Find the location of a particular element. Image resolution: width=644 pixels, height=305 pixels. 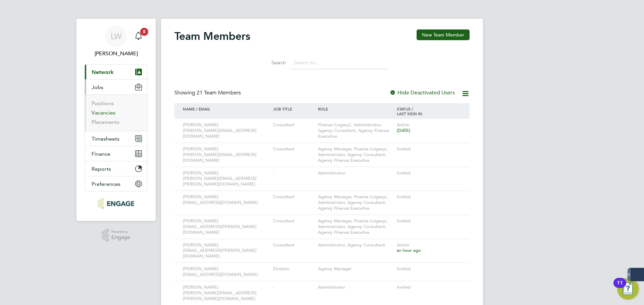

h2: Team Members is located at coordinates (212, 36).